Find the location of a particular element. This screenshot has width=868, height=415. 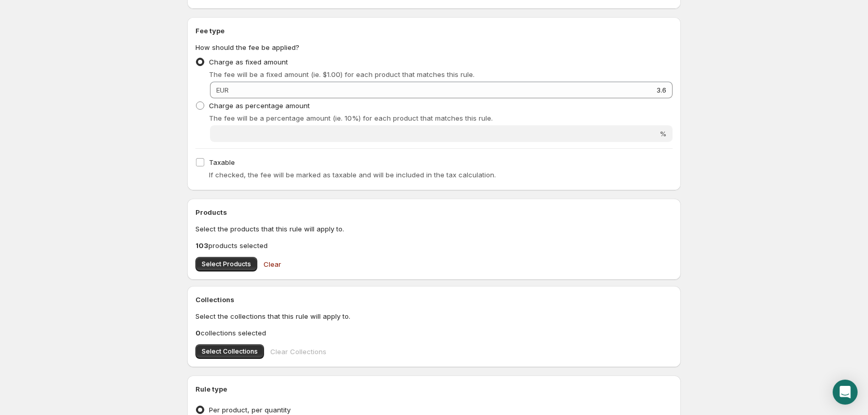

span: Charge as fixed amount is located at coordinates (248, 62).